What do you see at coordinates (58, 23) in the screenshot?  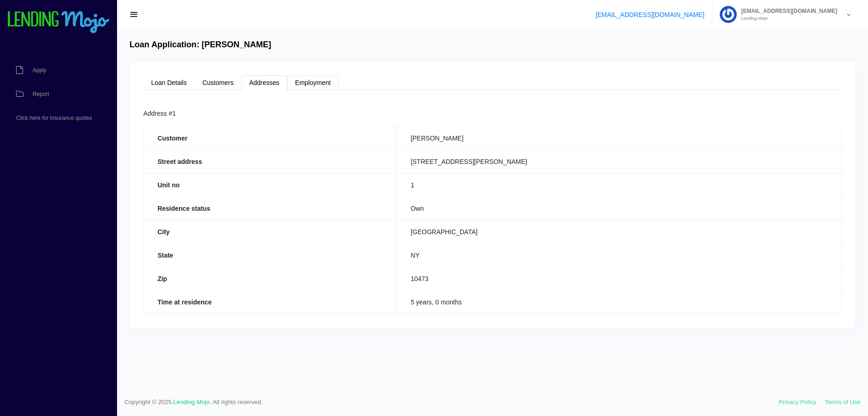 I see `img: logo-small.png` at bounding box center [58, 23].